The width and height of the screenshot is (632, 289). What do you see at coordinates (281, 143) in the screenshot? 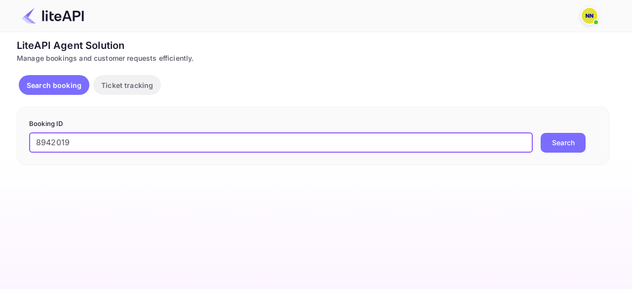
I see `input: Enter Booking ID (e.g., 63782194)` at bounding box center [281, 143].